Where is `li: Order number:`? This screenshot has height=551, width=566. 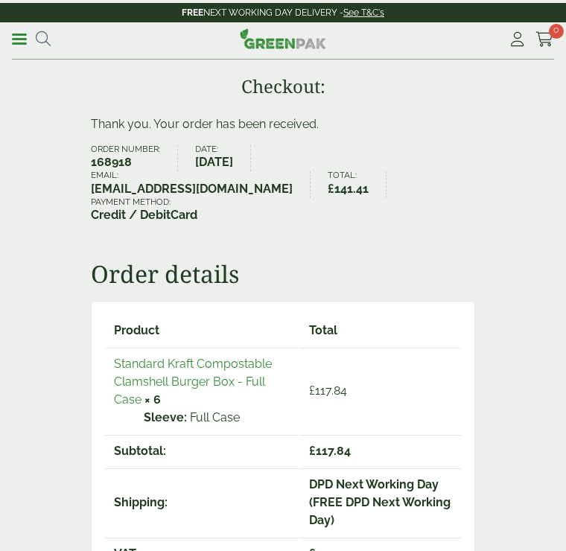
li: Order number: is located at coordinates (134, 158).